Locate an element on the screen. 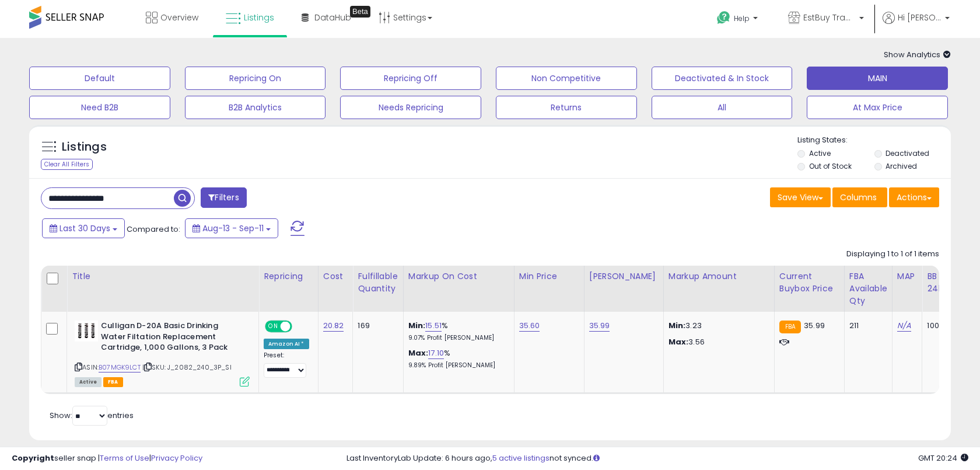 The image size is (980, 470). span: Compared to: is located at coordinates (154, 229).